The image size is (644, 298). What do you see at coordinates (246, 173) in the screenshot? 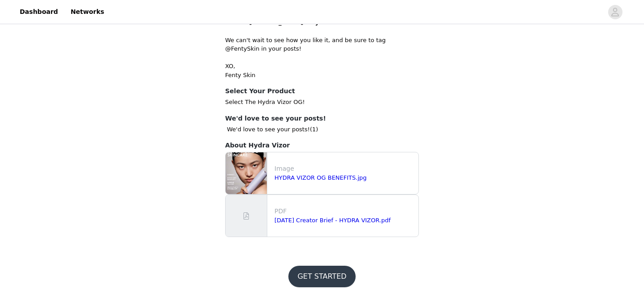
I see `img: file` at bounding box center [246, 173].